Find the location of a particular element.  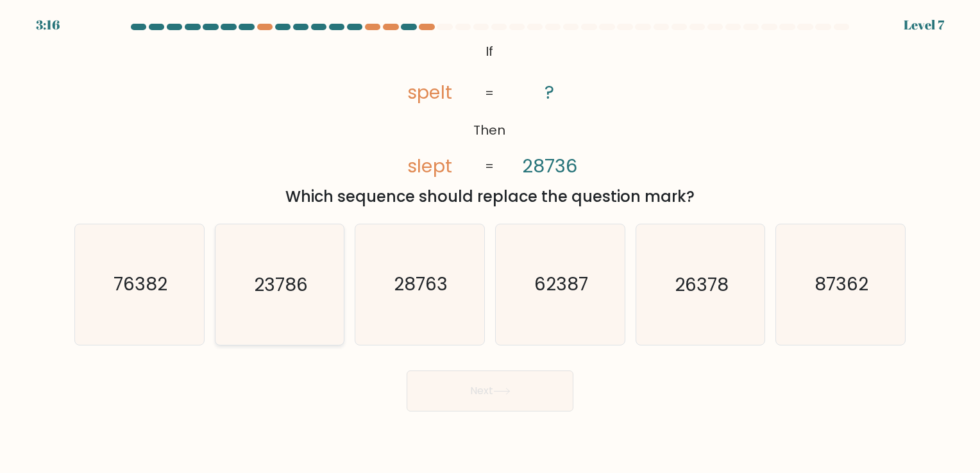

button: Next is located at coordinates (490, 391).